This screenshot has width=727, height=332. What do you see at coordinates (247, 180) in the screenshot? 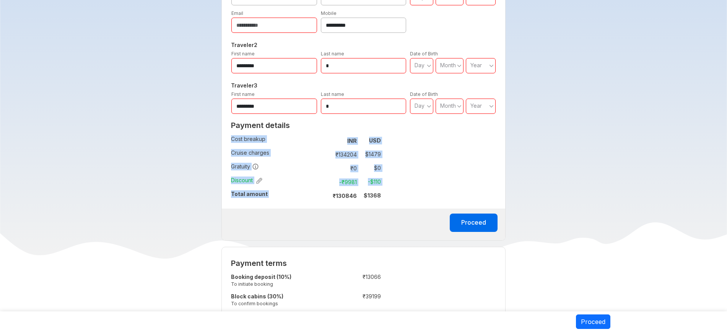
I see `span: Discount` at bounding box center [247, 180].